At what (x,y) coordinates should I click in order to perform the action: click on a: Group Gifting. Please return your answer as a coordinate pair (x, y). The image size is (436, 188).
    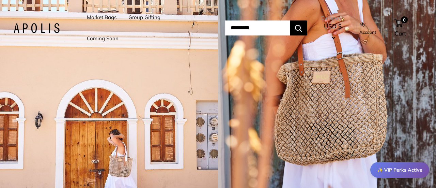
    Looking at the image, I should click on (144, 17).